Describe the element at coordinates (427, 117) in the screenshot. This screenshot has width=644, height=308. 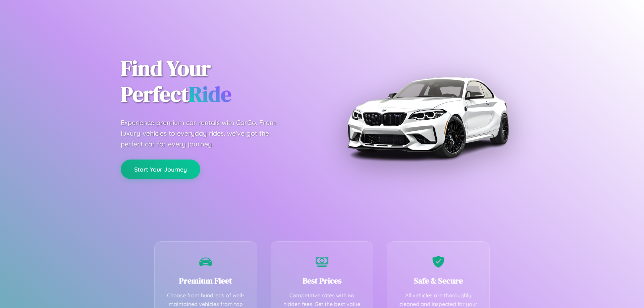
I see `img: Premium BMW car rental vehicle` at that location.